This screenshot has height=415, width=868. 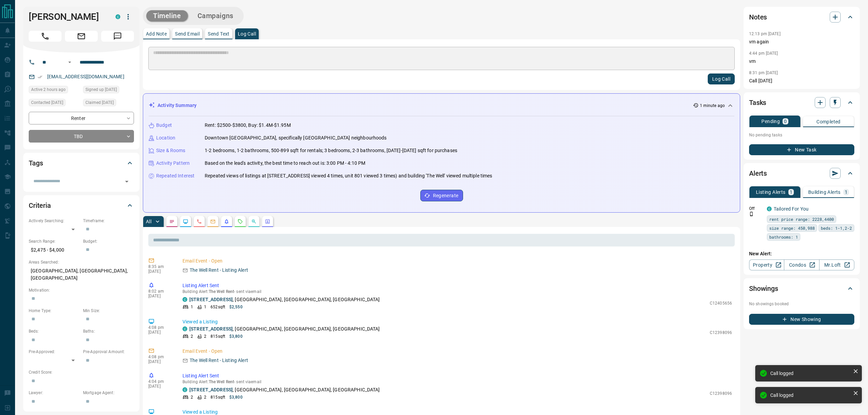 I want to click on p: Min Size:, so click(x=108, y=310).